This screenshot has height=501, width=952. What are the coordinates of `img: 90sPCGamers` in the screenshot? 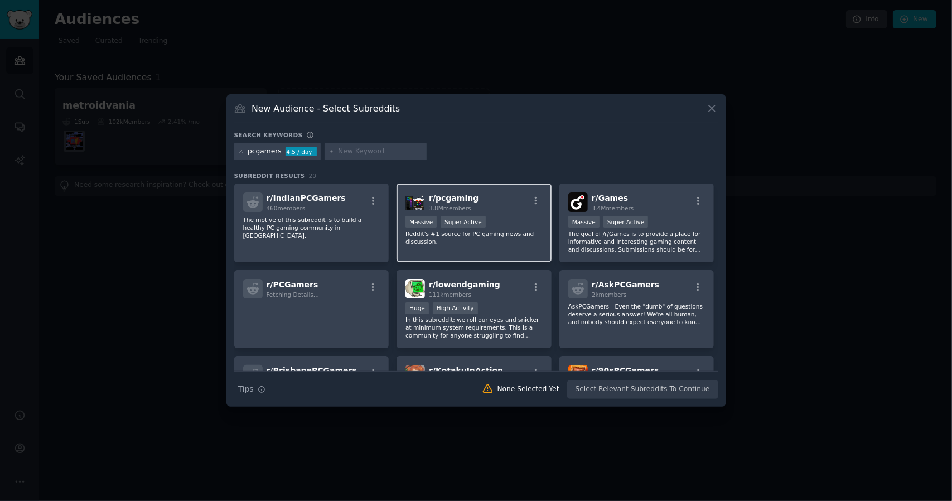 It's located at (578, 374).